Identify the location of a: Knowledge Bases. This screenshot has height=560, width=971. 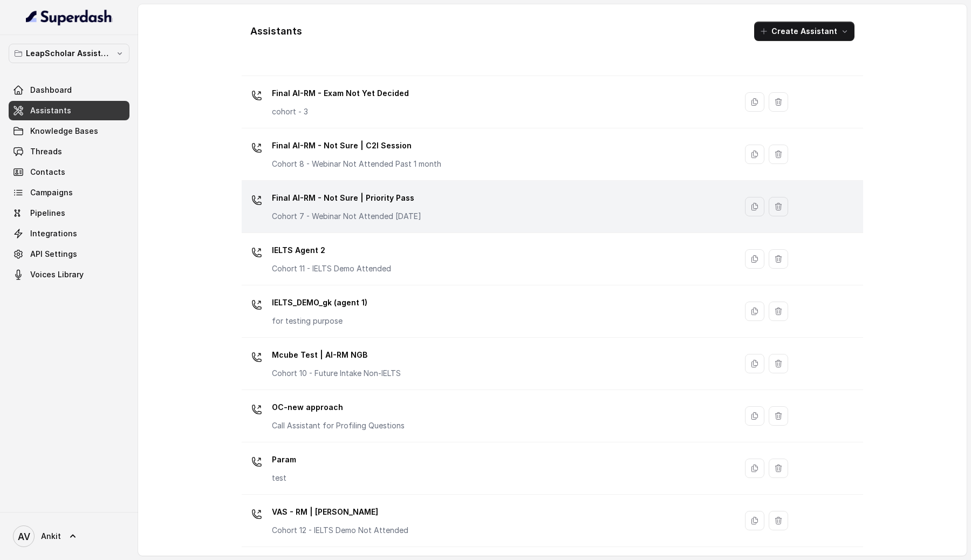
(69, 131).